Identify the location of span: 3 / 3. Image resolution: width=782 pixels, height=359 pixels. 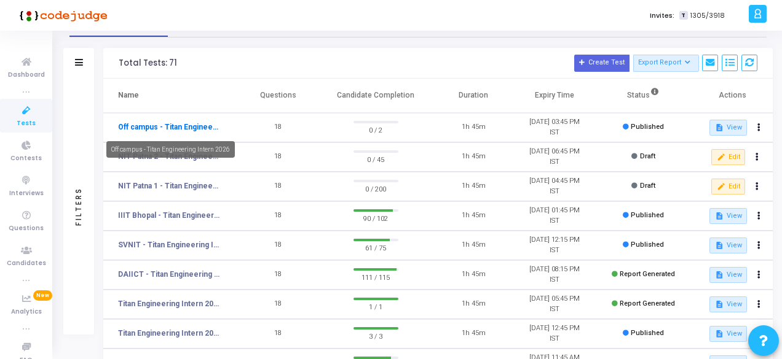
(375, 336).